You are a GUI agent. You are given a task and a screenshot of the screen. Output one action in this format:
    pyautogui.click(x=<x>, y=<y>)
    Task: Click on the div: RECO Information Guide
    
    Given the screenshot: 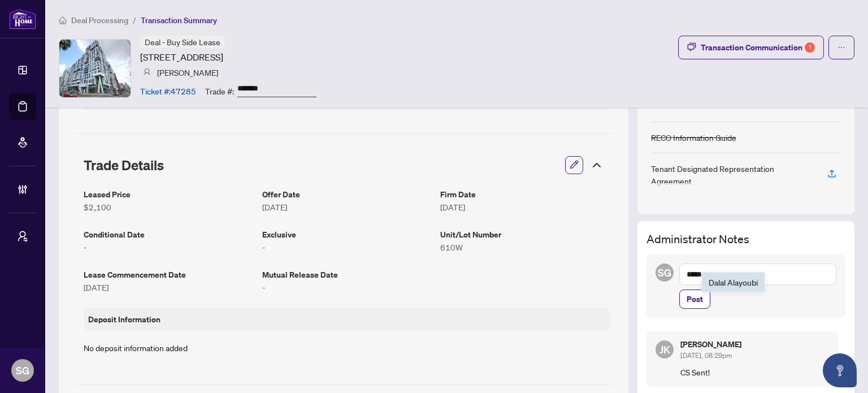 What is the action you would take?
    pyautogui.click(x=693, y=137)
    